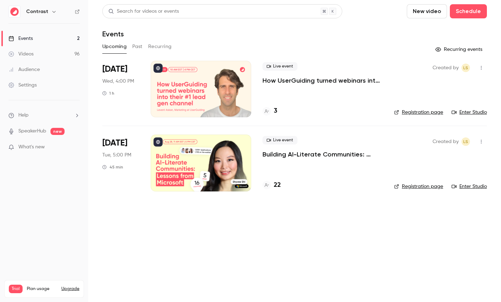 The width and height of the screenshot is (501, 302). Describe the element at coordinates (121, 89) in the screenshot. I see `div: Oct 8 Wed, 10:00 AM (America/New York)` at that location.